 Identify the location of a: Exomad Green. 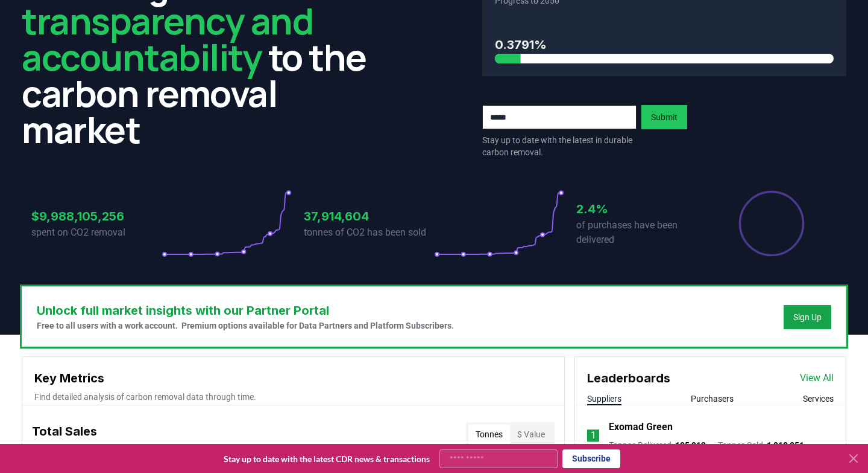
(641, 426).